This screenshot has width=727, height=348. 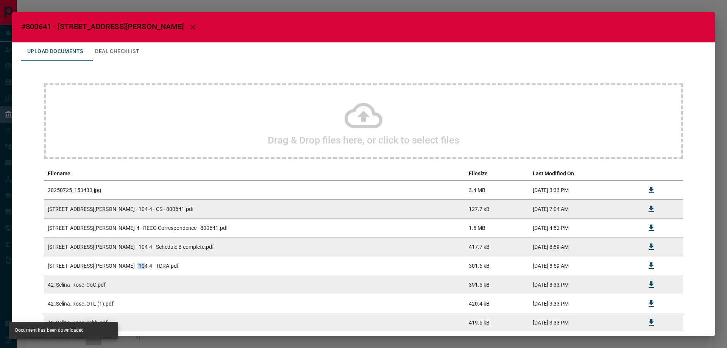 I want to click on td: 42_Selina_Rose_Schb.pdf, so click(x=255, y=323).